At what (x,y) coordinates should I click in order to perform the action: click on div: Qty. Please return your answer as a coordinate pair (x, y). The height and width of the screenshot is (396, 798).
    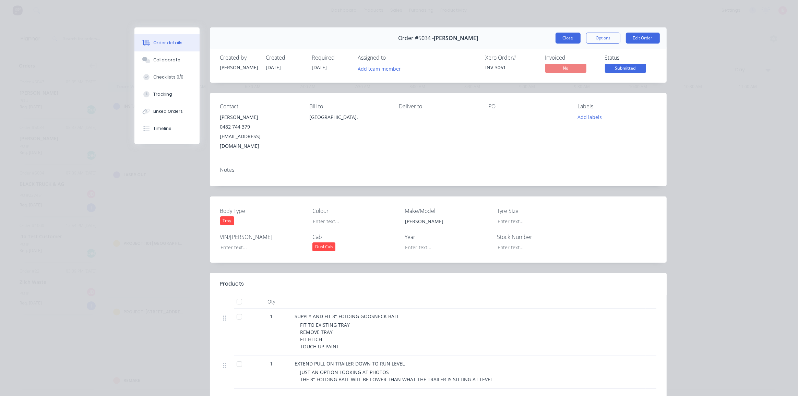
    Looking at the image, I should click on (271, 302).